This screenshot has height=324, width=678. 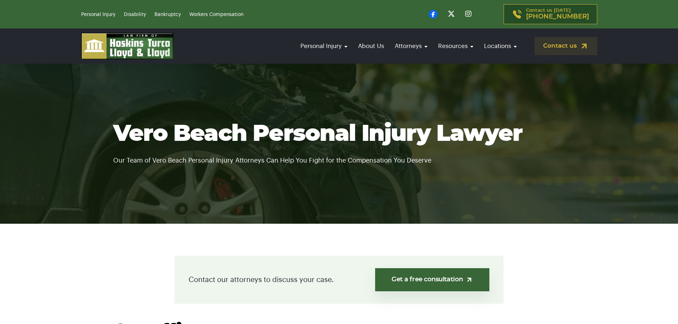 What do you see at coordinates (339, 156) in the screenshot?
I see `p: Our Team of Vero Beach Personal Injury Attorneys Can Help You Fight for the Compensation You Deserve` at bounding box center [339, 156].